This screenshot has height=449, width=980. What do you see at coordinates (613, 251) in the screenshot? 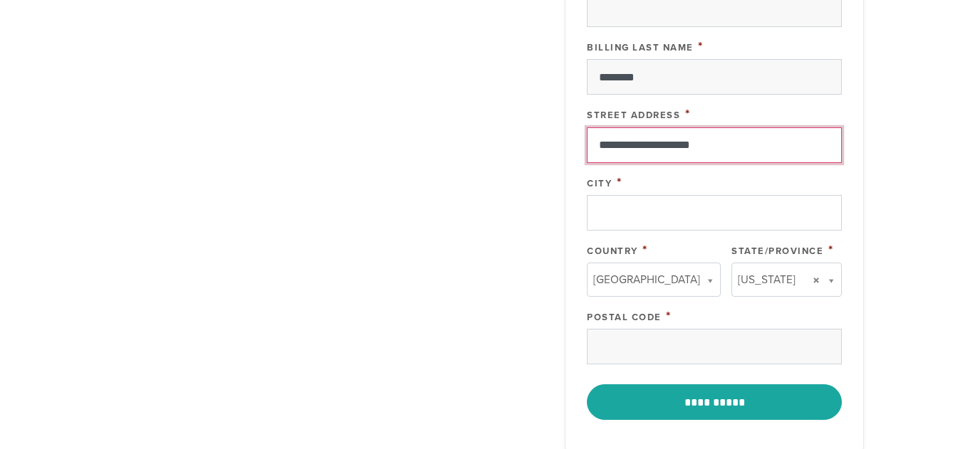
I see `label: Country` at bounding box center [613, 251].